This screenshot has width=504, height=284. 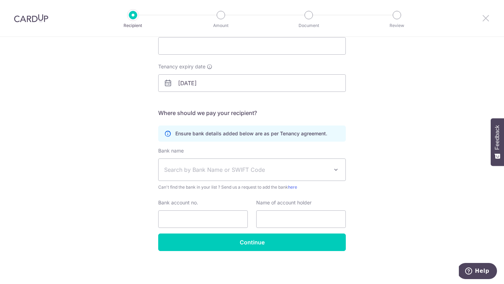 I want to click on span: Feedback, so click(x=498, y=137).